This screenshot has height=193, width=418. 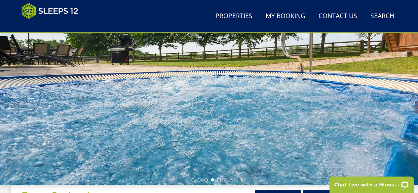 What do you see at coordinates (42, 13) in the screenshot?
I see `p: Chat Live with a Human!` at bounding box center [42, 13].